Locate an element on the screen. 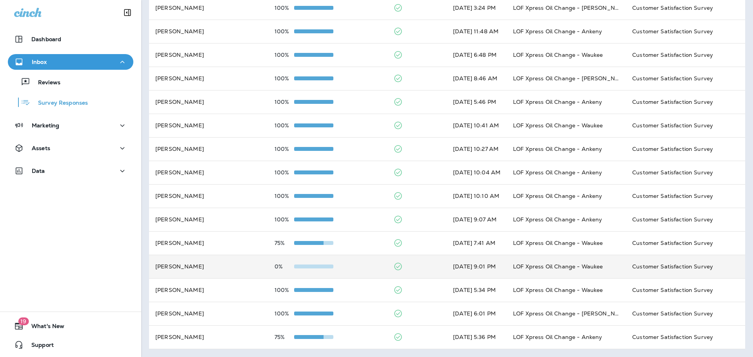 Image resolution: width=753 pixels, height=357 pixels. p: 0% is located at coordinates (284, 267).